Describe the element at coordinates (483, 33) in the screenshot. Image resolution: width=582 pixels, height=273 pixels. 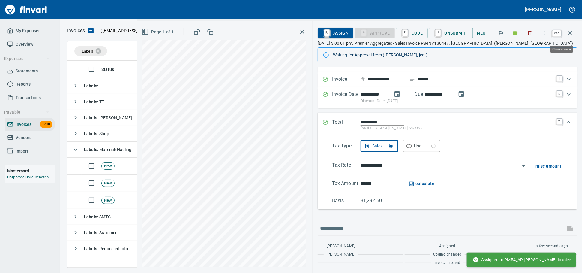
I see `button: Next` at that location.